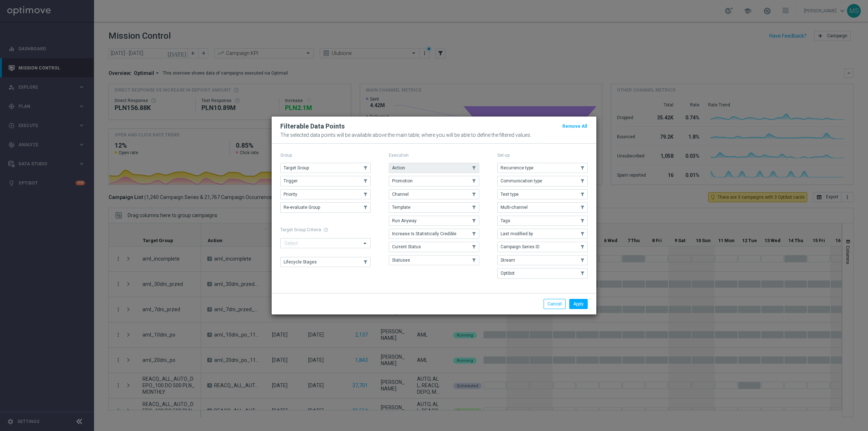 The image size is (868, 431). What do you see at coordinates (325, 195) in the screenshot?
I see `button: Priority` at bounding box center [325, 195].